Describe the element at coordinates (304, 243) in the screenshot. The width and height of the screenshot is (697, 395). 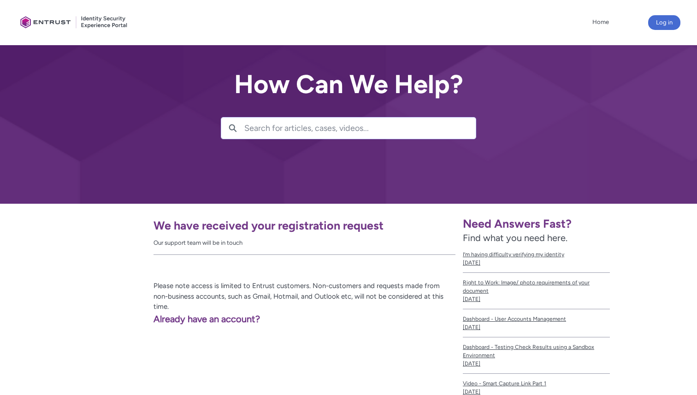
I see `div: Our support team will be in touch` at that location.